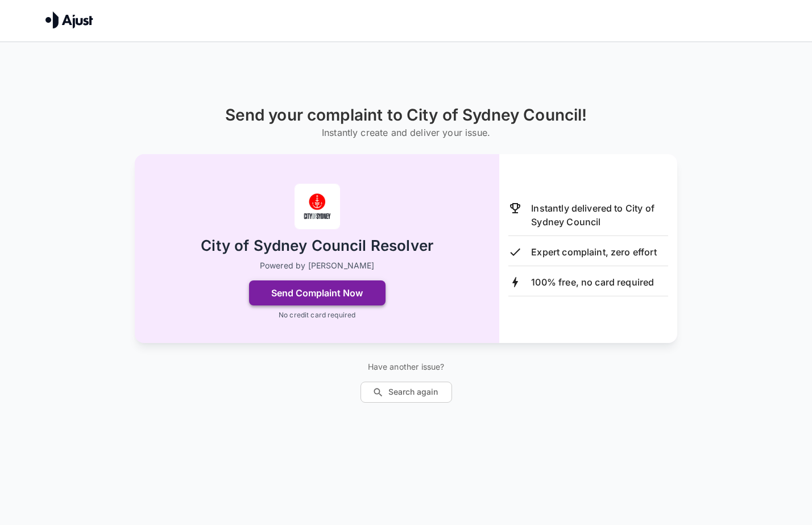 Image resolution: width=812 pixels, height=525 pixels. Describe the element at coordinates (594, 252) in the screenshot. I see `p: Expert complaint, zero effort` at that location.